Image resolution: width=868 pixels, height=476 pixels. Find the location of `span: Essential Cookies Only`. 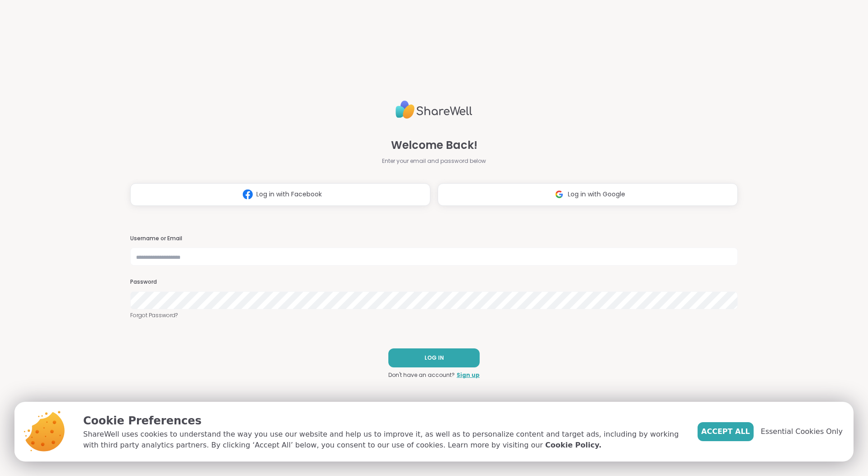

span: Essential Cookies Only is located at coordinates (802, 431).